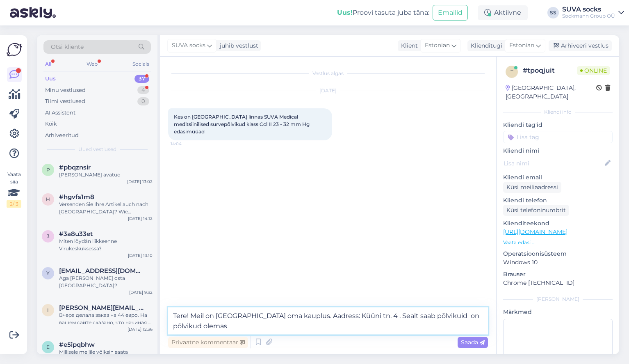 This screenshot has width=629, height=364. What do you see at coordinates (48, 236) in the screenshot?
I see `span: 3` at bounding box center [48, 236].